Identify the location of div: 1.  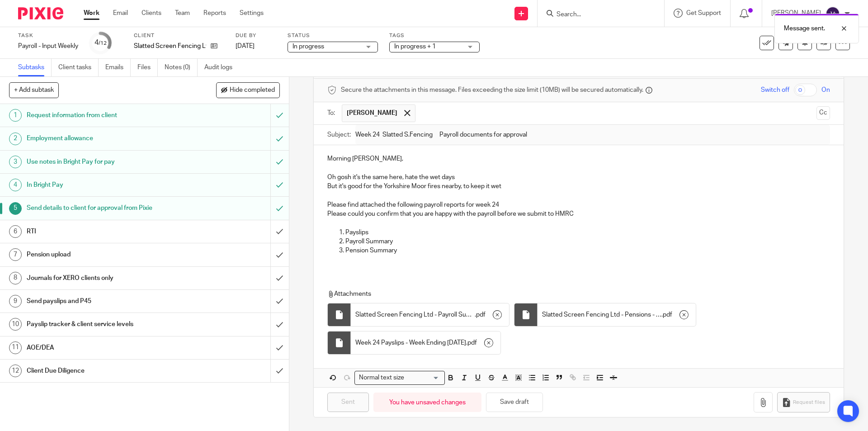
(15, 115).